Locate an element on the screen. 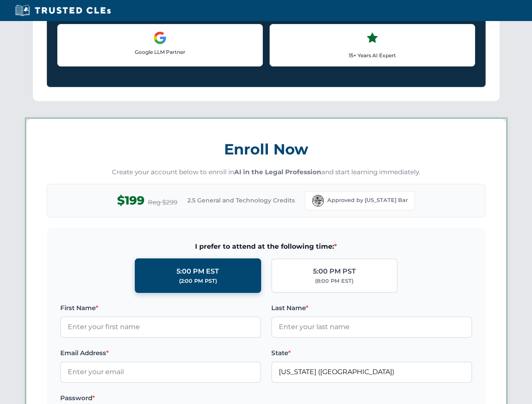 The height and width of the screenshot is (404, 532). h3: Enroll Now is located at coordinates (266, 149).